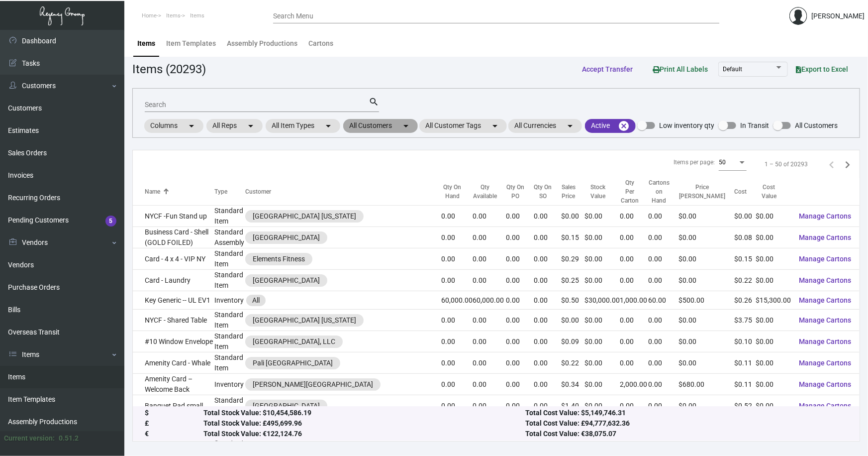 The height and width of the screenshot is (456, 868). Describe the element at coordinates (610, 126) in the screenshot. I see `mat-chip: Active` at that location.